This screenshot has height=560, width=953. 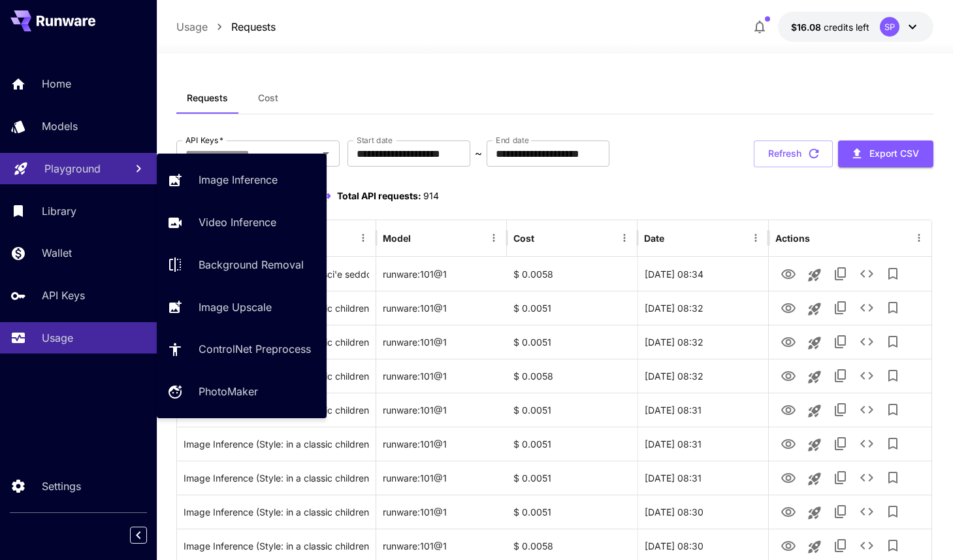 What do you see at coordinates (138, 535) in the screenshot?
I see `button: Collapse sidebar` at bounding box center [138, 535].